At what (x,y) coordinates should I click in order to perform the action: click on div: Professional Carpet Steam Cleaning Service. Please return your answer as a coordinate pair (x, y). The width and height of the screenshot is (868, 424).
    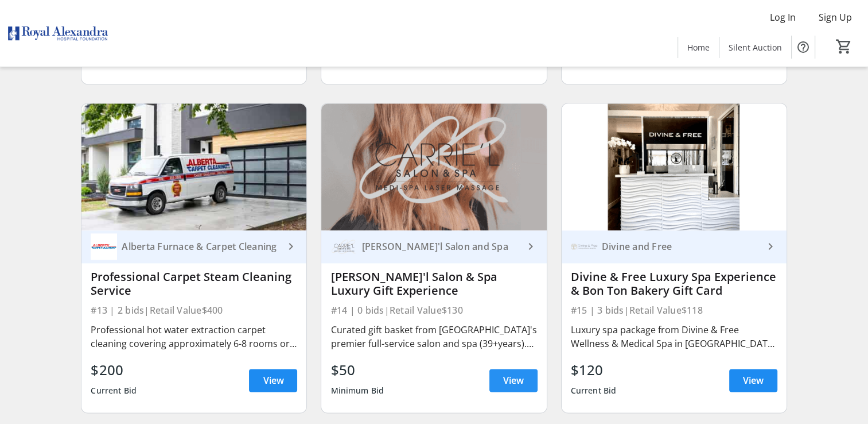
    Looking at the image, I should click on (194, 283).